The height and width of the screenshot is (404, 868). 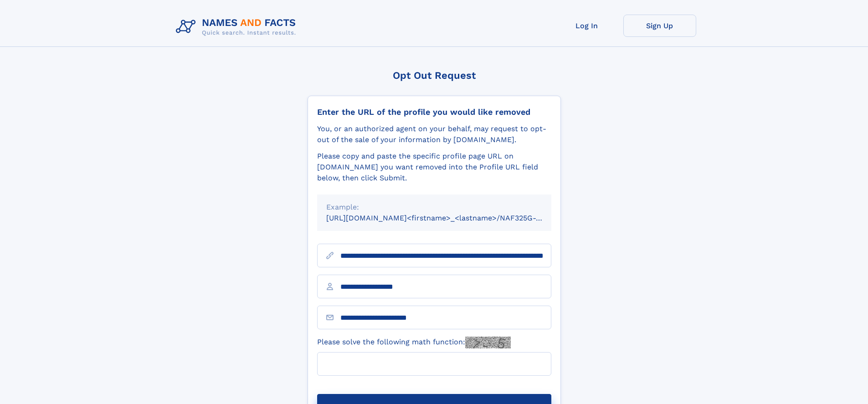 I want to click on a: Sign Up, so click(x=660, y=26).